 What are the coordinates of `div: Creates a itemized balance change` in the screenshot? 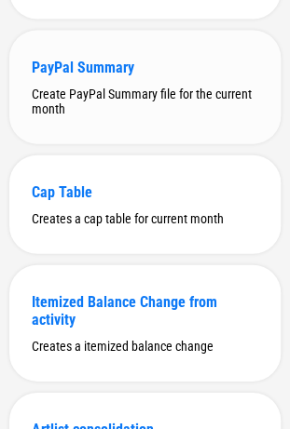 It's located at (144, 346).